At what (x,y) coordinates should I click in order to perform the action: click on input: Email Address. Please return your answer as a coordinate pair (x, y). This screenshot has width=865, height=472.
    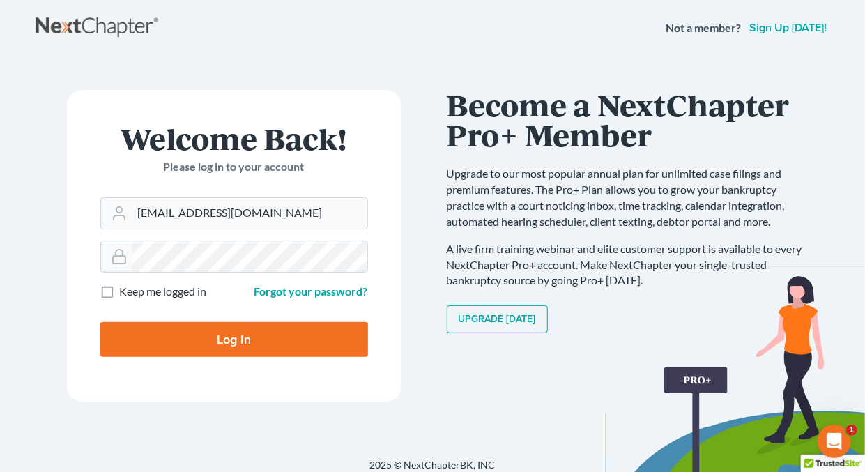
    Looking at the image, I should click on (250, 213).